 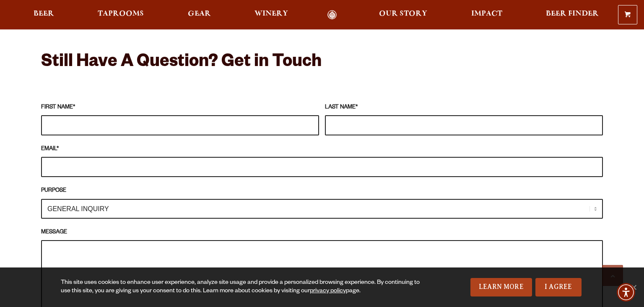 What do you see at coordinates (464, 107) in the screenshot?
I see `label: LAST NAME` at bounding box center [464, 107].